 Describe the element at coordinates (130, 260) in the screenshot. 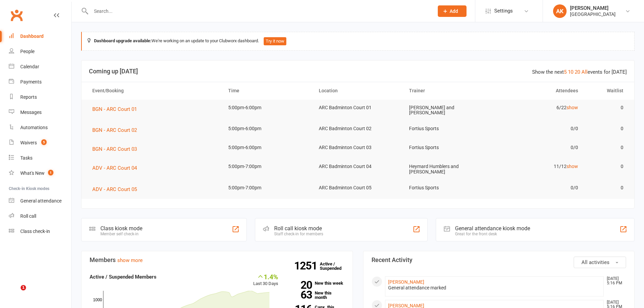

I see `a: show more` at that location.